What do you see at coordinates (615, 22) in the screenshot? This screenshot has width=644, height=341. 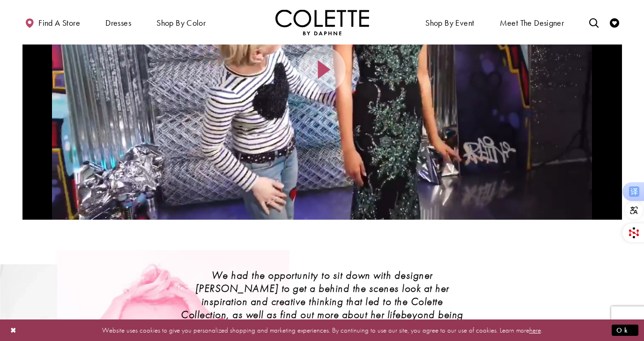 I see `a: Check Wishlist` at bounding box center [615, 22].